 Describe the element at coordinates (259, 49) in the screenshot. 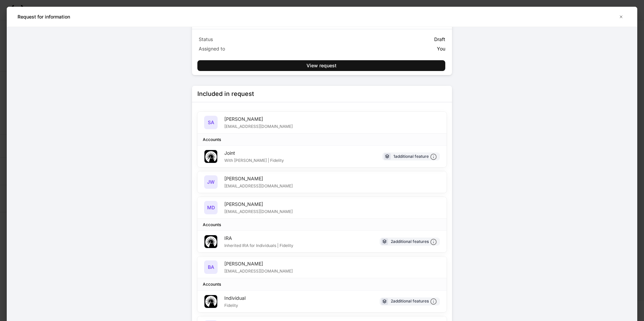

I see `p: Assigned to` at that location.